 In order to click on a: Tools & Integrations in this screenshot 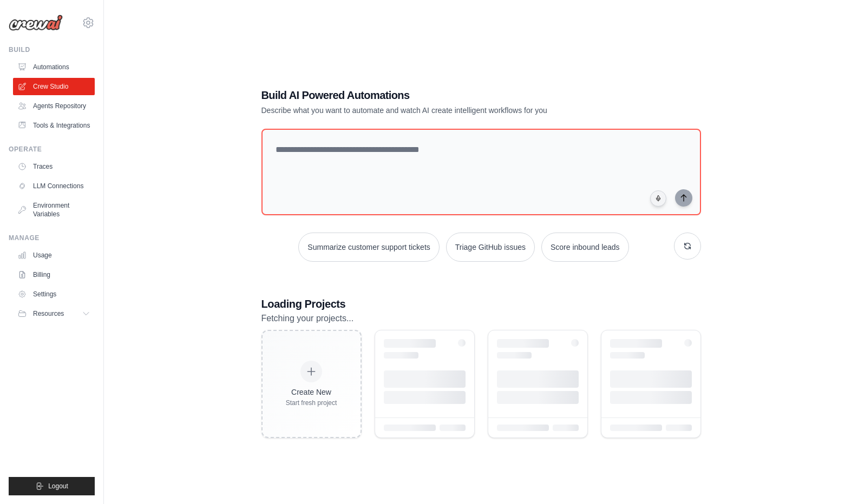, I will do `click(54, 126)`.